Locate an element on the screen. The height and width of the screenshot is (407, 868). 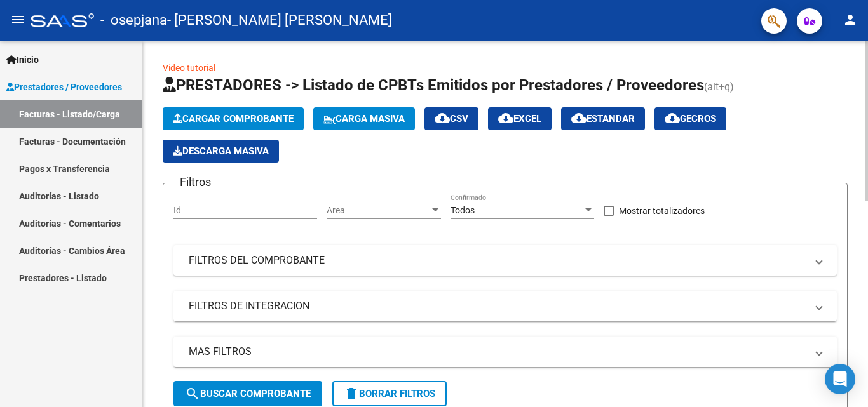
button: Gecros is located at coordinates (690, 118).